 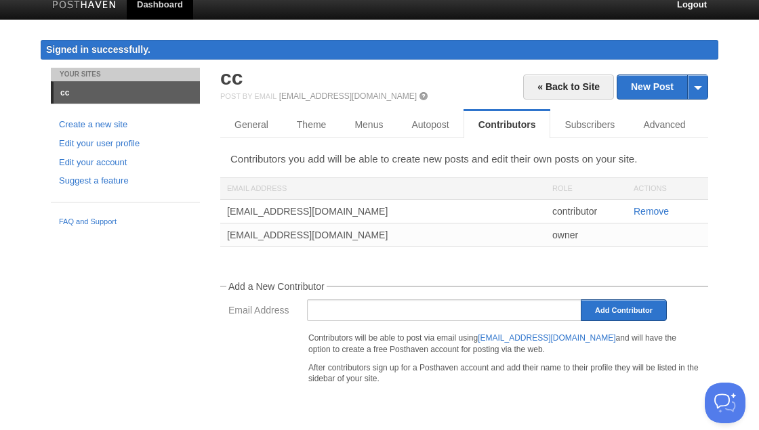 What do you see at coordinates (369, 125) in the screenshot?
I see `a: Menus` at bounding box center [369, 125].